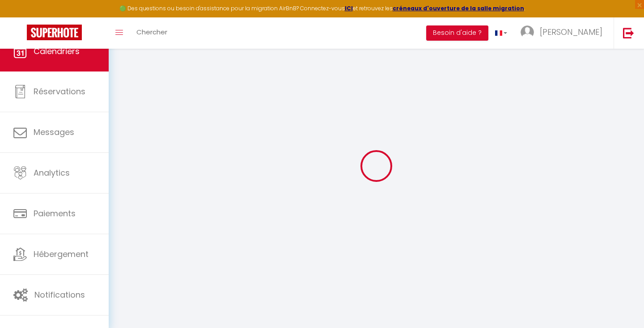 The height and width of the screenshot is (328, 644). What do you see at coordinates (60, 254) in the screenshot?
I see `span: Hébergement` at bounding box center [60, 254].